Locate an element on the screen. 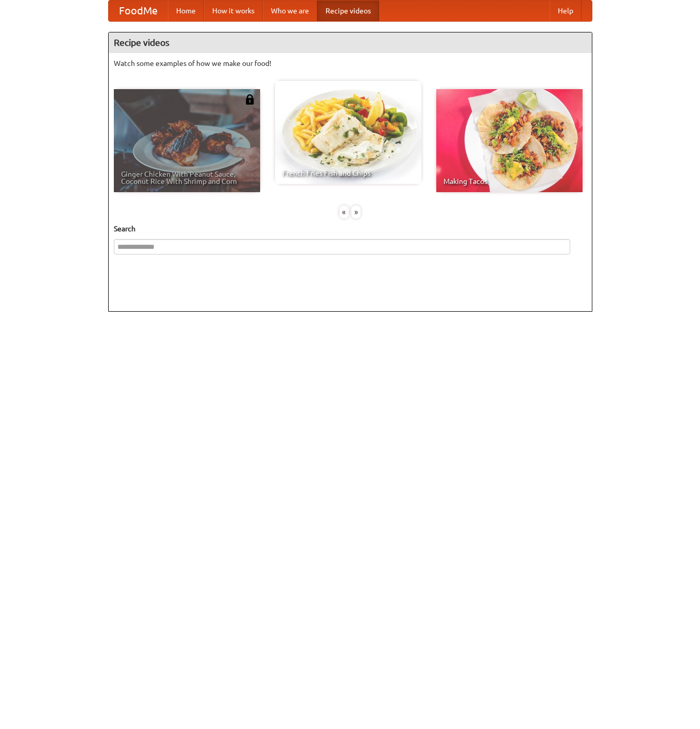 The width and height of the screenshot is (700, 729). a: How it works is located at coordinates (233, 11).